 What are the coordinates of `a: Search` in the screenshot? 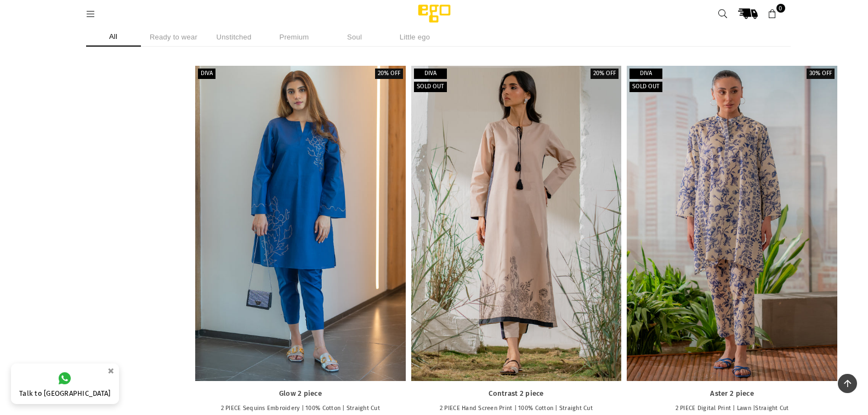 It's located at (723, 13).